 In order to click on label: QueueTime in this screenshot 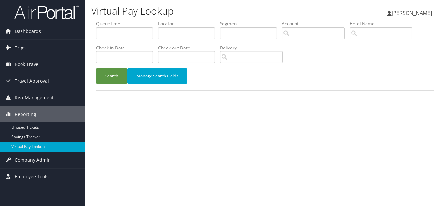, I will do `click(127, 24)`.